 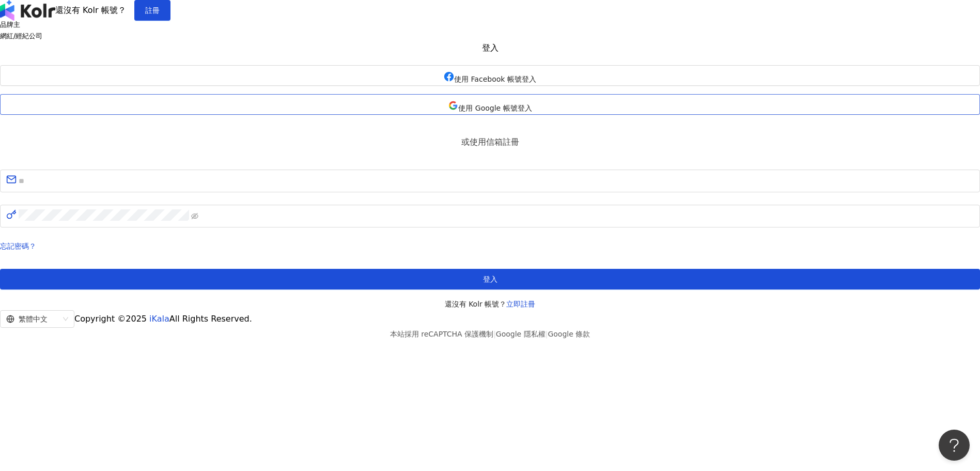 What do you see at coordinates (490, 142) in the screenshot?
I see `span: 或使用信箱註冊` at bounding box center [490, 142].